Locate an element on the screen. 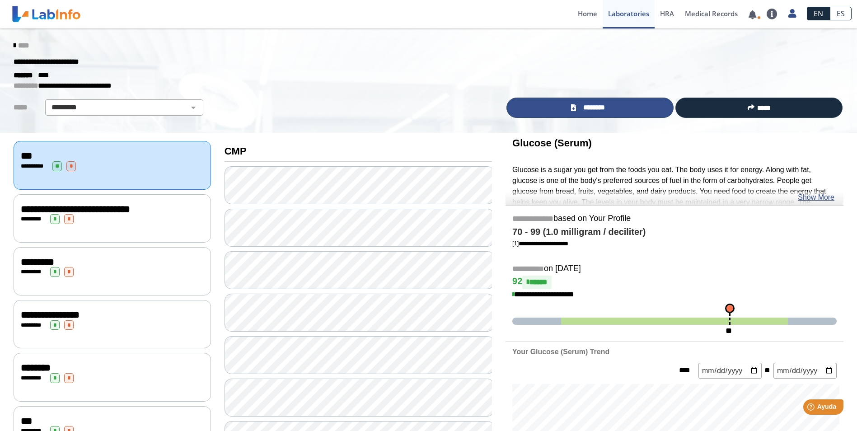 This screenshot has height=431, width=857. p: Glucose is a sugar you get from the foods you eat. The body uses it for energy. Along with fat, g... is located at coordinates (674, 191).